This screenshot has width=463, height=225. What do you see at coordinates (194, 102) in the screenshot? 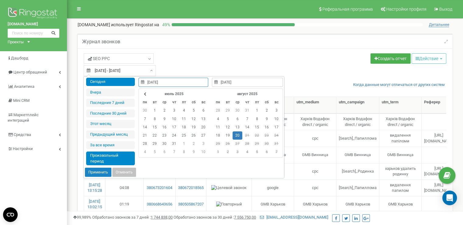
I see `th: сб` at bounding box center [194, 102].